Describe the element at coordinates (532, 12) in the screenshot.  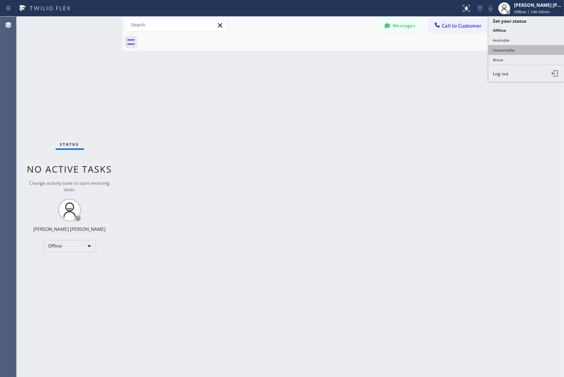
I see `span: Offline | 14h 59min` at that location.